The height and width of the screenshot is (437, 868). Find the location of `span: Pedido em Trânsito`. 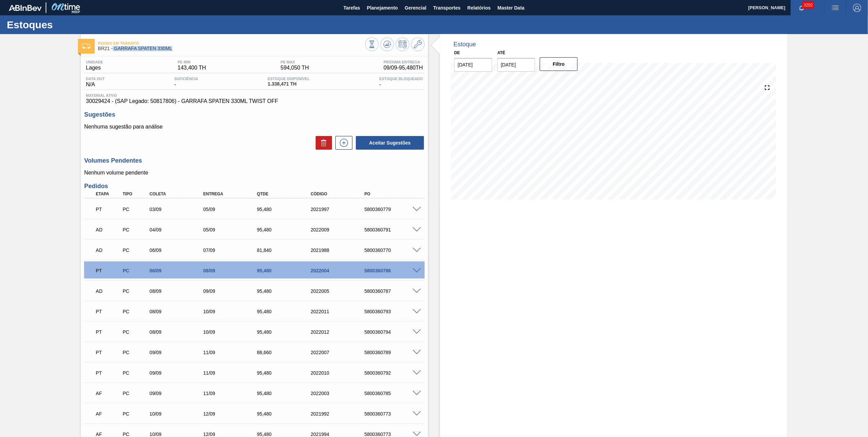

span: Pedido em Trânsito is located at coordinates (231, 43).